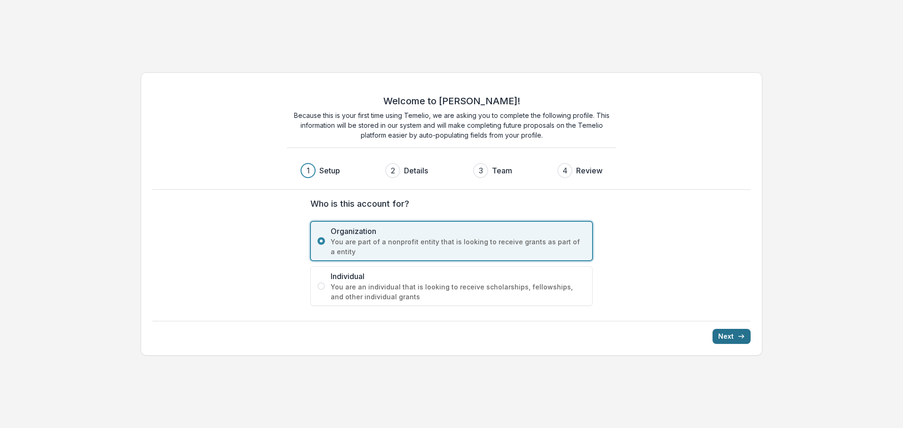 The height and width of the screenshot is (428, 903). What do you see at coordinates (565, 171) in the screenshot?
I see `div: 4` at bounding box center [565, 171].